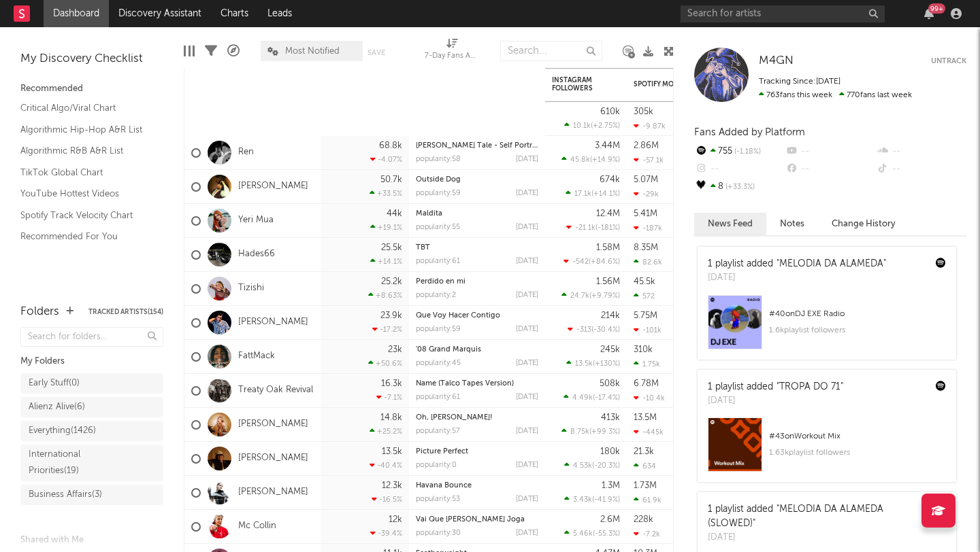 Image resolution: width=980 pixels, height=552 pixels. Describe the element at coordinates (92, 337) in the screenshot. I see `input: Search for folders...` at that location.